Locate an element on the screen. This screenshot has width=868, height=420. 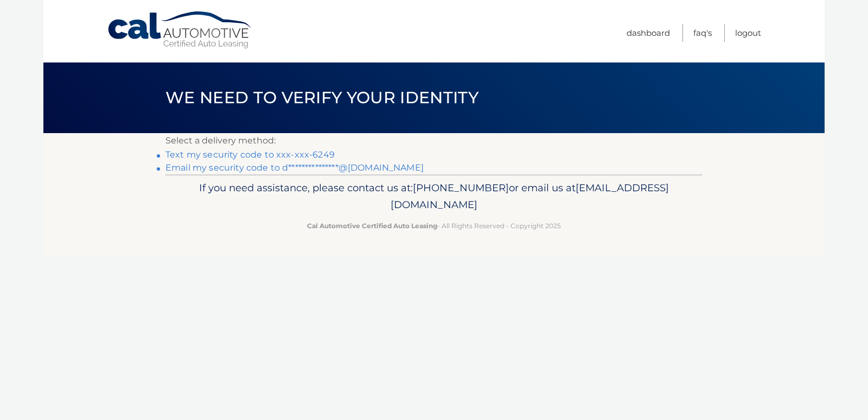
a: Text my security code to xxx-xxx-6249 is located at coordinates (251, 154).